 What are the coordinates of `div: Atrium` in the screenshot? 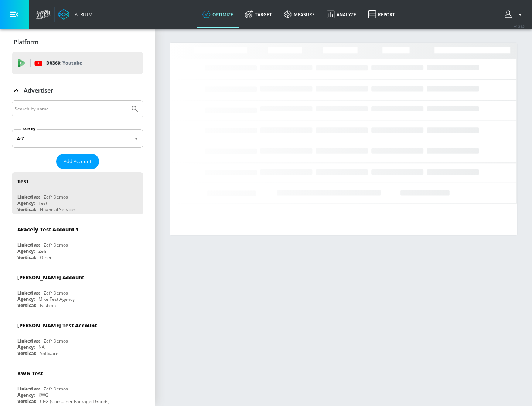 It's located at (82, 14).